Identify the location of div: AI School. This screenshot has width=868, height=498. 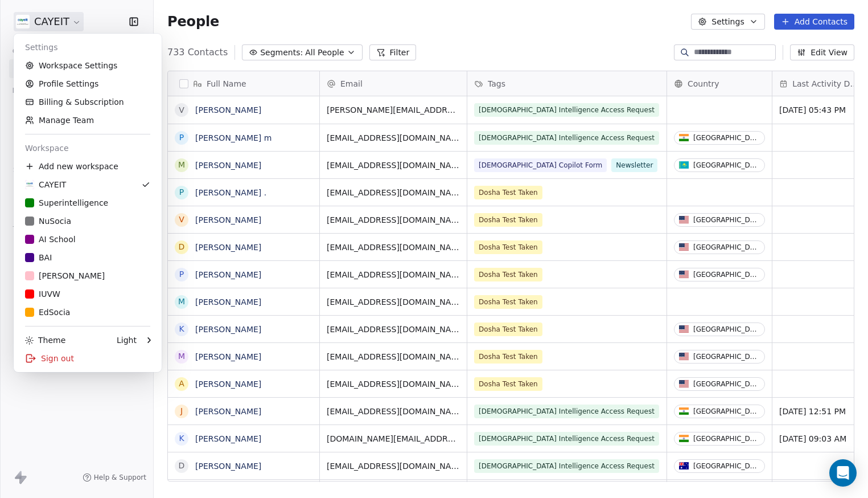
(50, 239).